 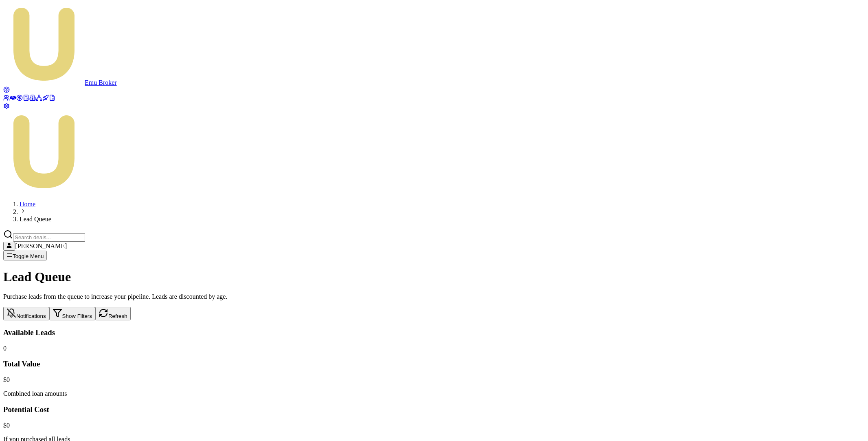 I want to click on h3: Available Leads, so click(x=434, y=333).